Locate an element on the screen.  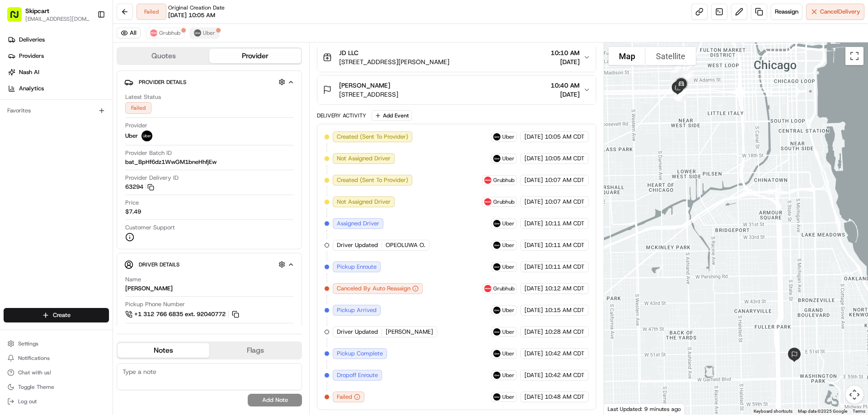
button: All is located at coordinates (128, 33).